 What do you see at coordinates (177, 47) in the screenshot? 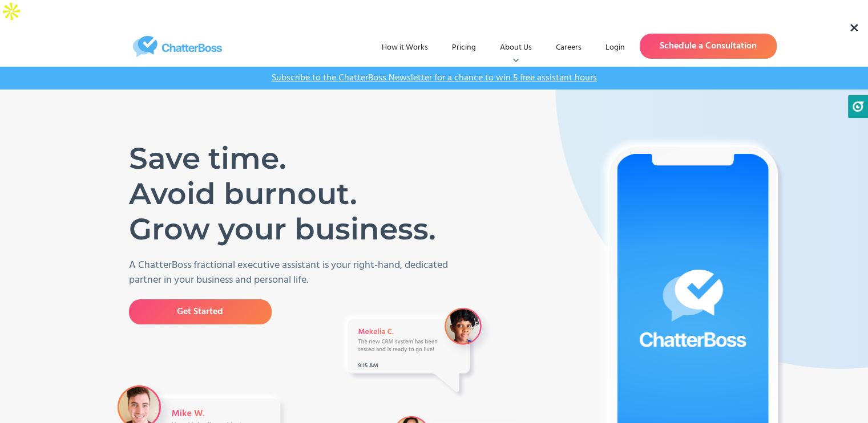
I see `a: home` at bounding box center [177, 47].